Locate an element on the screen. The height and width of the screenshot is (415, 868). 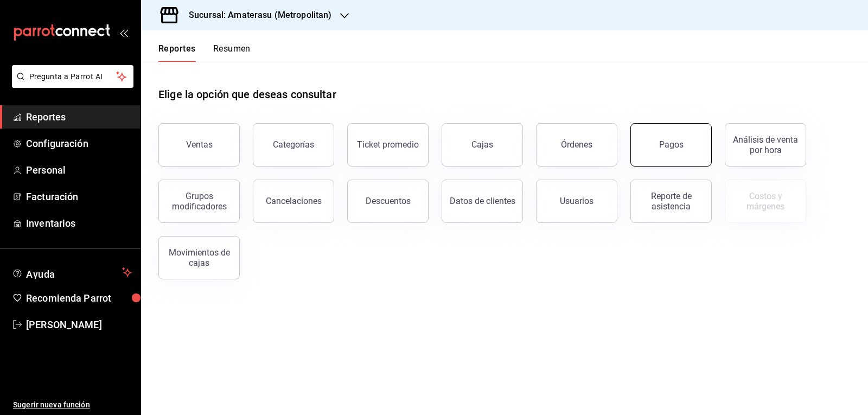
span: Inventarios is located at coordinates (79, 223).